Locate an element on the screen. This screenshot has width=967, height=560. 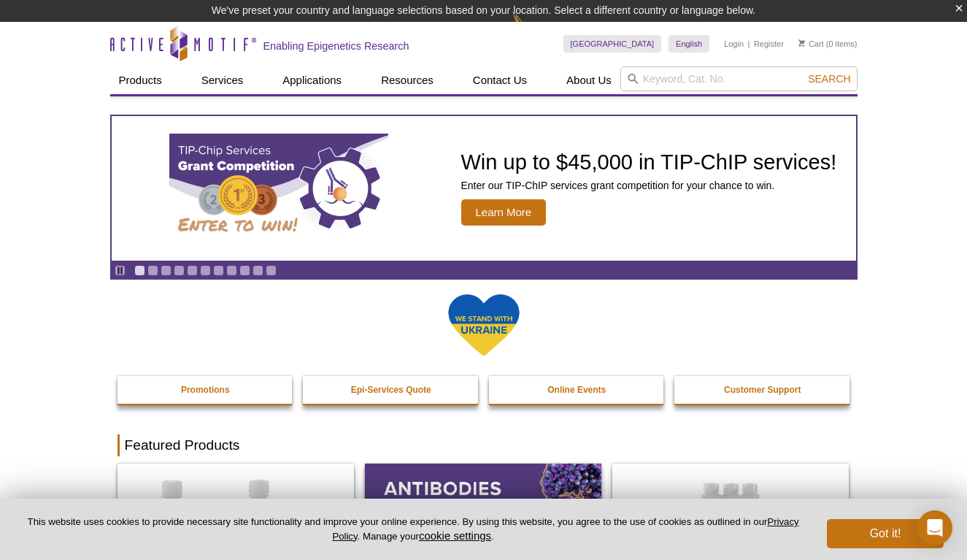
article: TIP-ChIP Services Grant Competition is located at coordinates (484, 188).